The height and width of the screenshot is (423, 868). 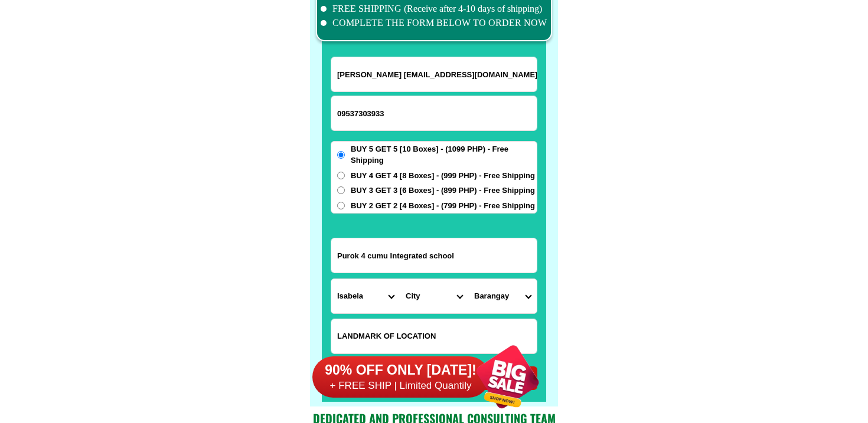 I want to click on span: BUY 5 GET 5 [10 Boxes] - (1099 PHP) - Free Shipping, so click(x=443, y=155).